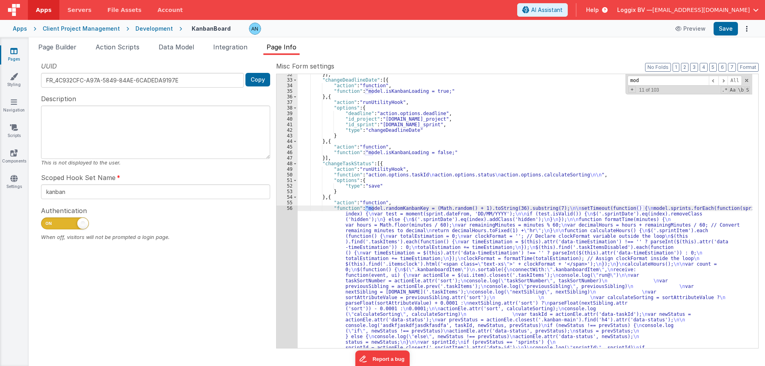 The image size is (765, 366). Describe the element at coordinates (684, 67) in the screenshot. I see `button: 2` at that location.